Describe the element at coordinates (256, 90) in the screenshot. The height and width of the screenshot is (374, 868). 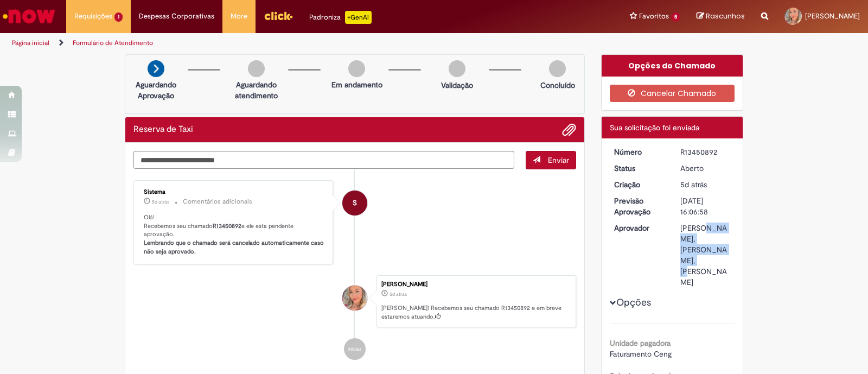
I see `p: Aguardando atendimento` at that location.